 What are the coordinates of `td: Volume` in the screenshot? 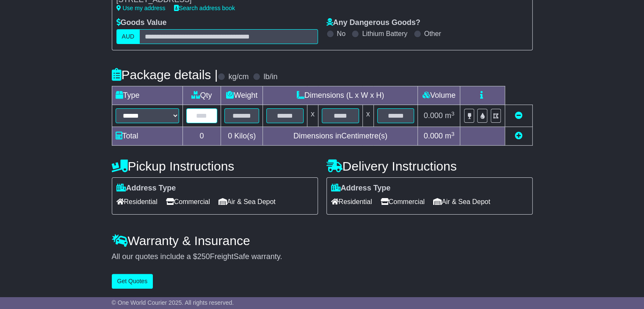 It's located at (439, 96).